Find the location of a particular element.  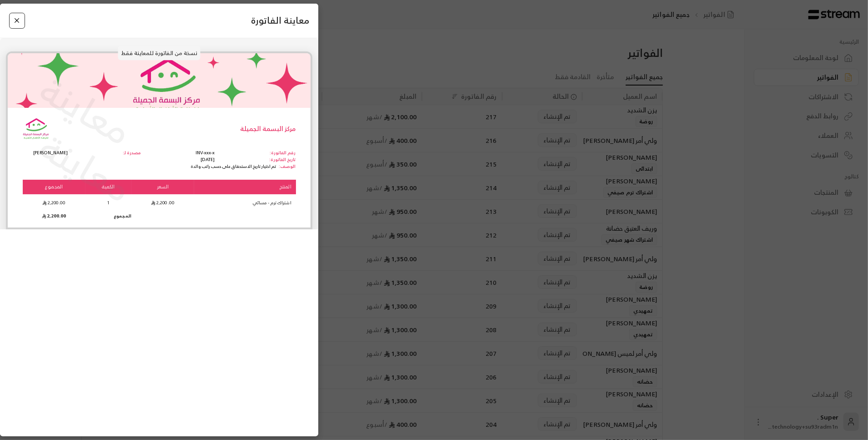

th: السعر is located at coordinates (163, 187).